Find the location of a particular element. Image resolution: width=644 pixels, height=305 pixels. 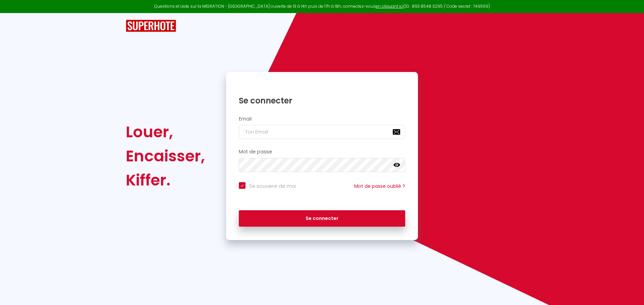

h1: Se connecter is located at coordinates (322, 100).